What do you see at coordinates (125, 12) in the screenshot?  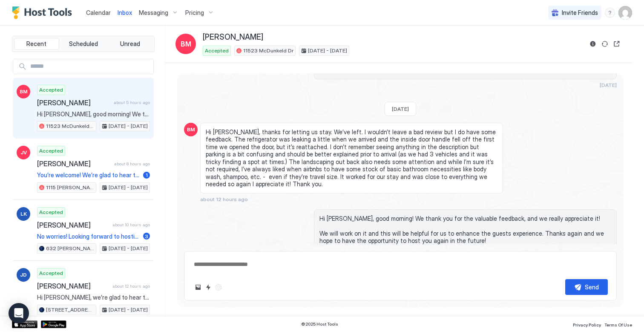 I see `span: Inbox` at bounding box center [125, 12].